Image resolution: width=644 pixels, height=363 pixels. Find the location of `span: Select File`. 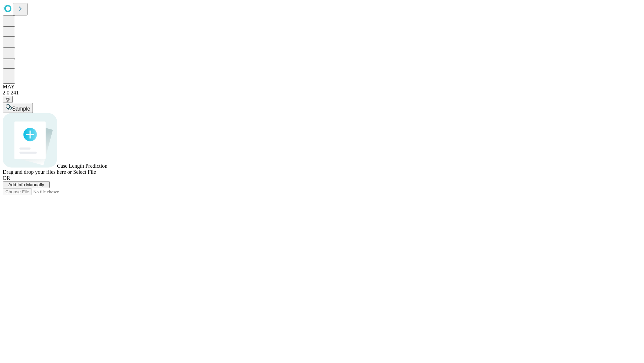

span: Select File is located at coordinates (84, 172).